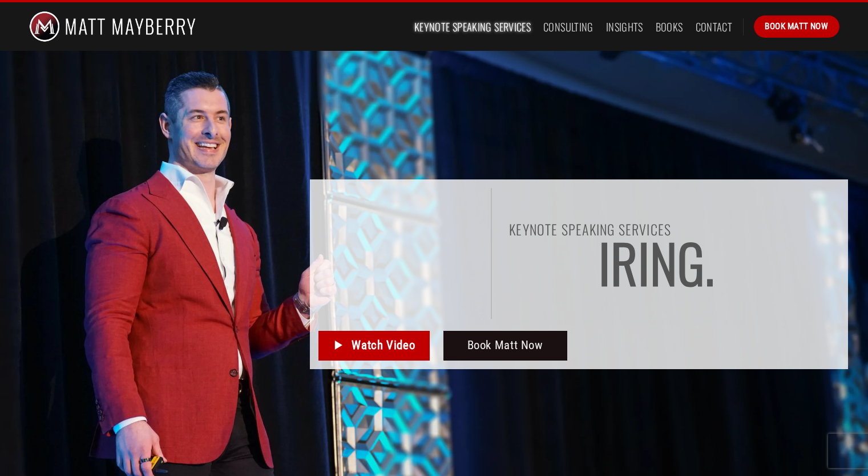  Describe the element at coordinates (674, 229) in the screenshot. I see `h1: Keynote Speaking Services` at that location.